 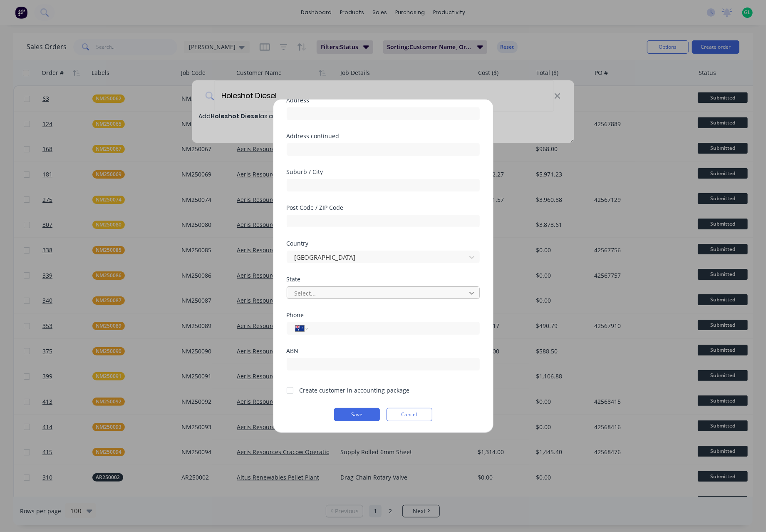 What do you see at coordinates (383, 244) in the screenshot?
I see `div: Country` at bounding box center [383, 244].